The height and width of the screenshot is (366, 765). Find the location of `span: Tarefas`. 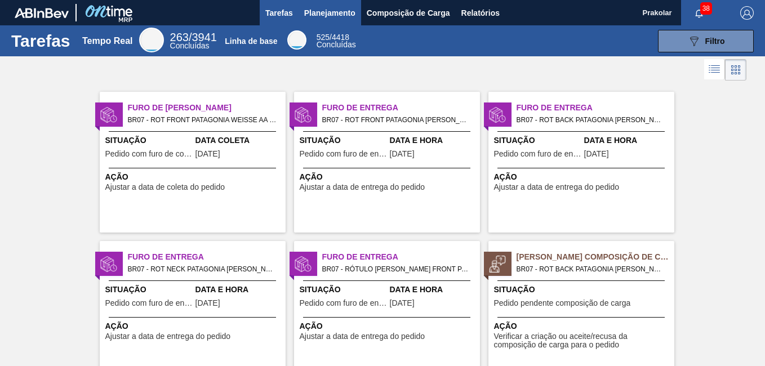

span: Tarefas is located at coordinates (279, 13).